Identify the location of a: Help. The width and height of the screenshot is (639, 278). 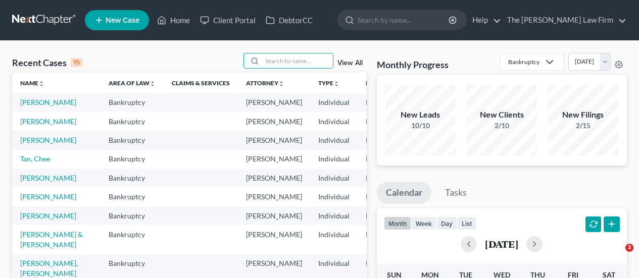
(484, 20).